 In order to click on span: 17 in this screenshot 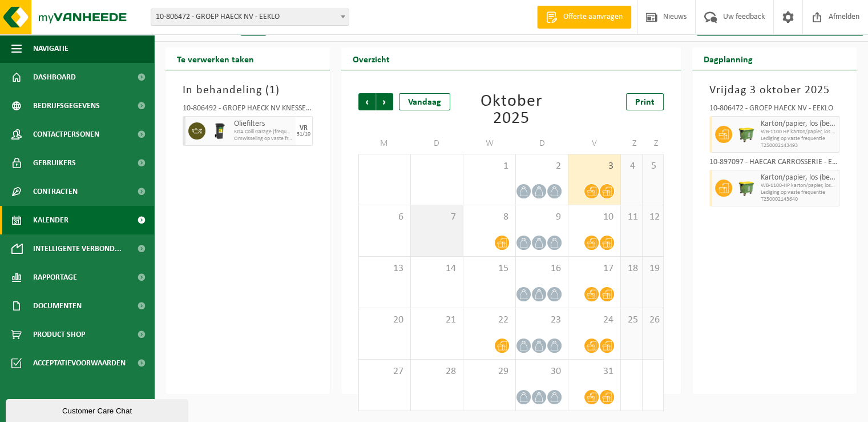, I will do `click(594, 269)`.